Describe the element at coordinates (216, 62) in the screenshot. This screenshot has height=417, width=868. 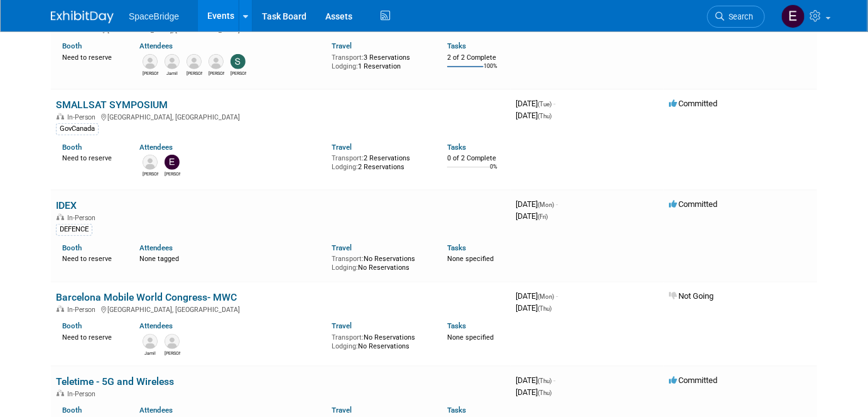
I see `img: Nick Muttai` at that location.